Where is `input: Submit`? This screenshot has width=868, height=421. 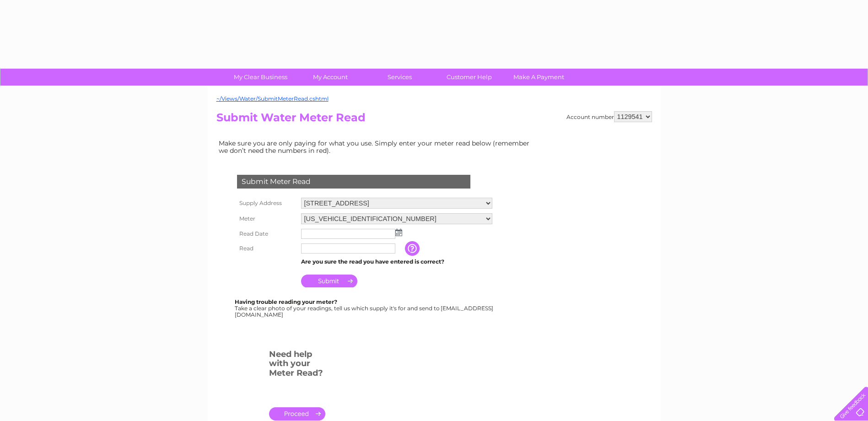 input: Submit is located at coordinates (329, 281).